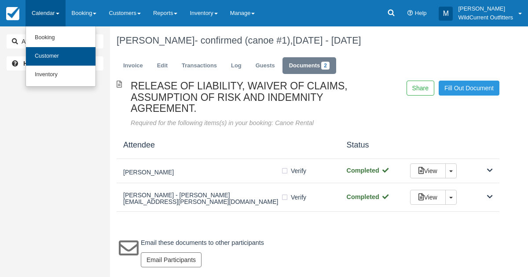 The width and height of the screenshot is (528, 277). Describe the element at coordinates (421, 13) in the screenshot. I see `span: Help` at that location.